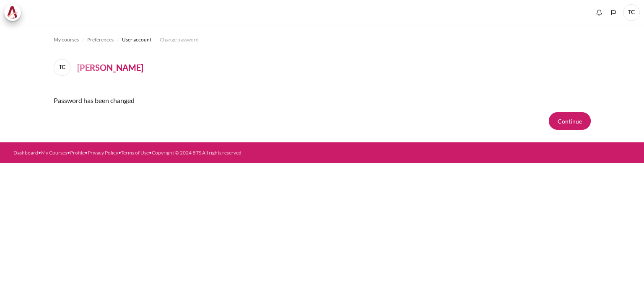  I want to click on nav: Navigation bar, so click(322, 40).